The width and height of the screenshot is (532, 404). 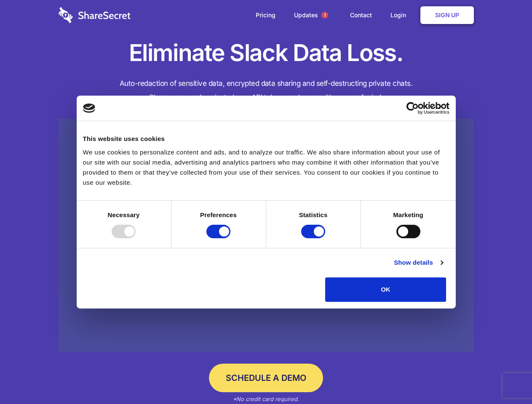 I want to click on a: Show details, so click(x=418, y=263).